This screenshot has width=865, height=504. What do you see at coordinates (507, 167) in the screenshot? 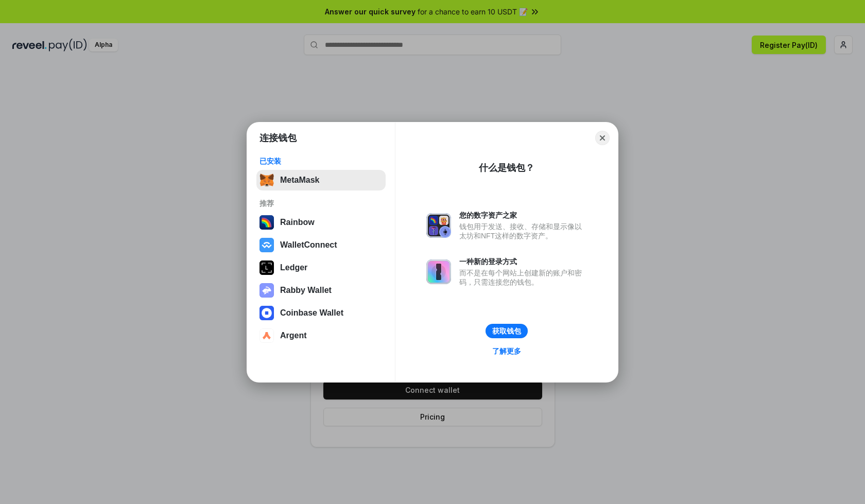
I see `div: 什么是钱包？` at bounding box center [507, 167].